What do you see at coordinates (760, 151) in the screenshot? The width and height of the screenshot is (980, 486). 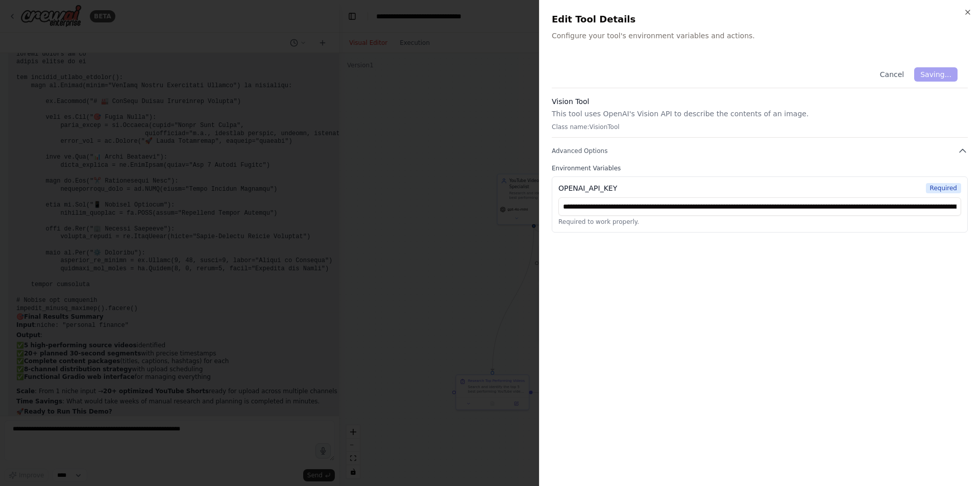 I see `button: Advanced Options` at bounding box center [760, 151].